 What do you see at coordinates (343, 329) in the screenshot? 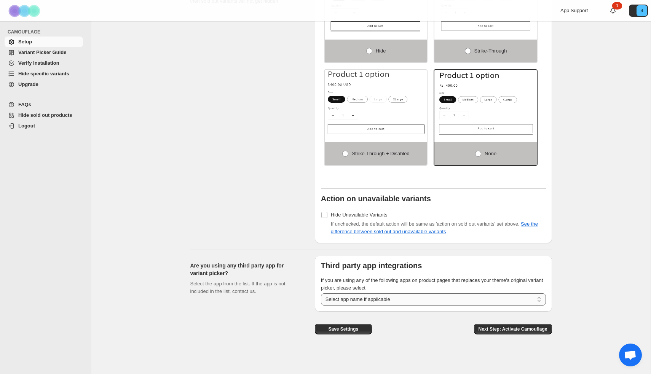
I see `button: Save Settings` at bounding box center [343, 329].